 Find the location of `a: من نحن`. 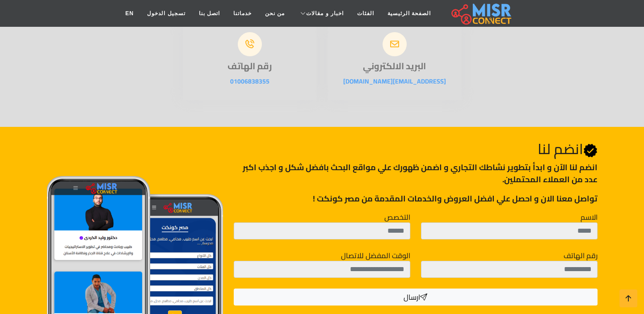

a: من نحن is located at coordinates (275, 13).